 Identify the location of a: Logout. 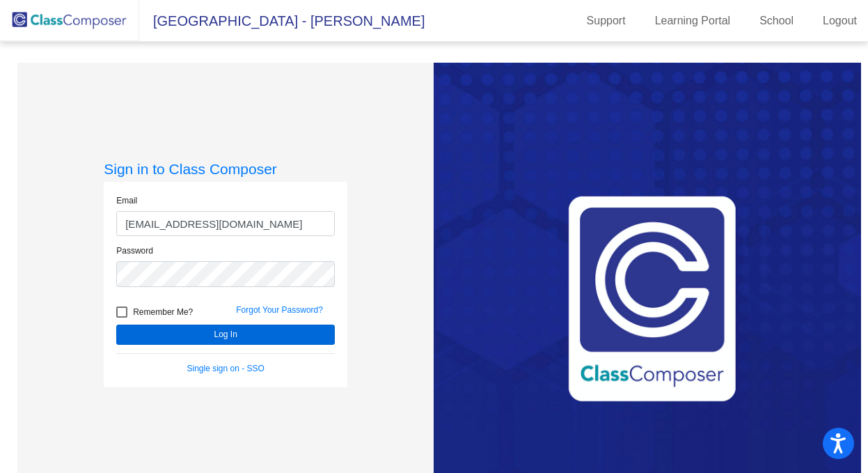
(840, 21).